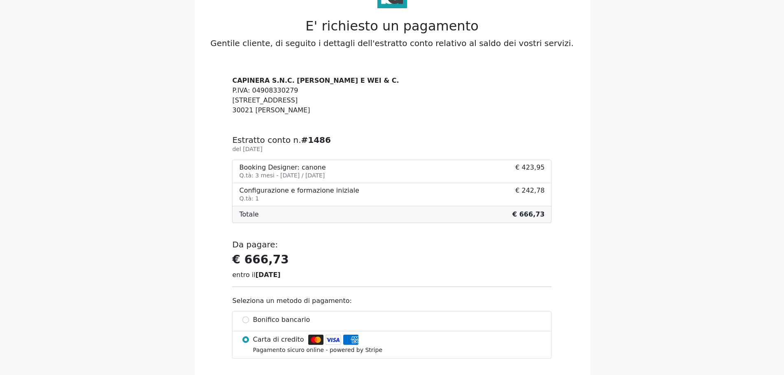 This screenshot has width=784, height=375. Describe the element at coordinates (249, 198) in the screenshot. I see `small: Q.tà: 1` at that location.